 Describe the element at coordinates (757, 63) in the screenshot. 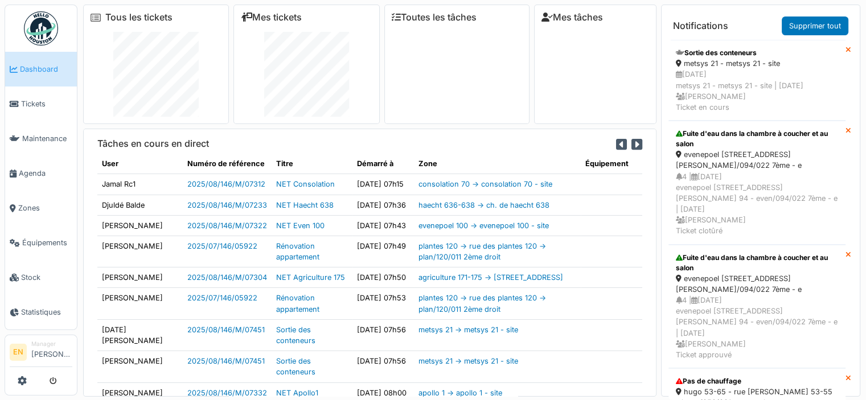

I see `div: metsys 21 - metsys 21 - site` at that location.